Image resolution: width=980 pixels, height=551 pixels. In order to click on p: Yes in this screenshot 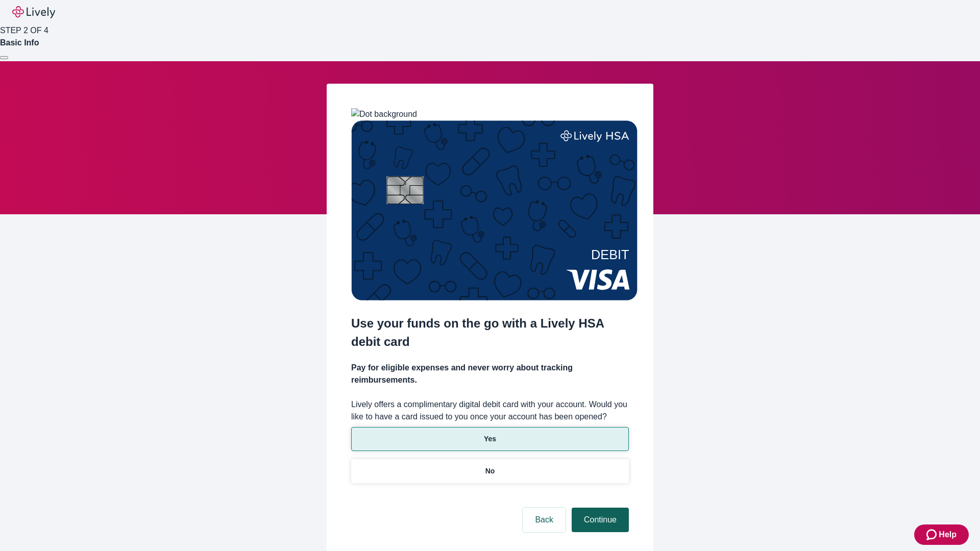, I will do `click(490, 438)`.